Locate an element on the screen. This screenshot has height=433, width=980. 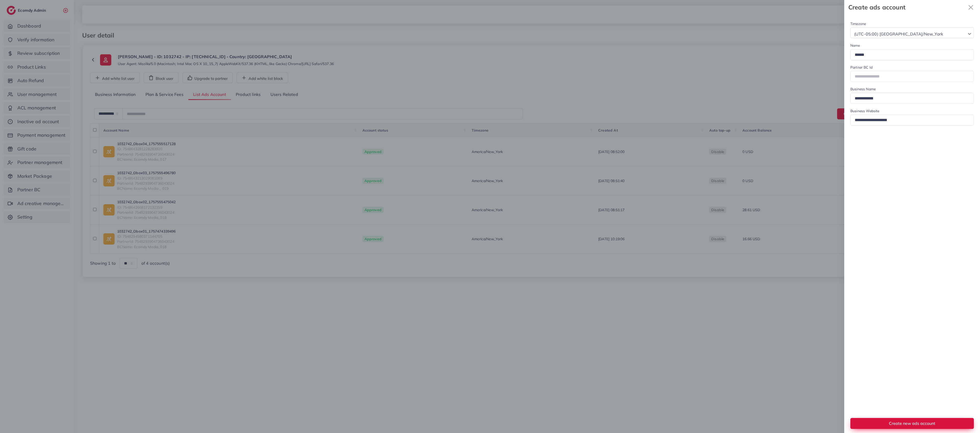
div: Search for option is located at coordinates (912, 33).